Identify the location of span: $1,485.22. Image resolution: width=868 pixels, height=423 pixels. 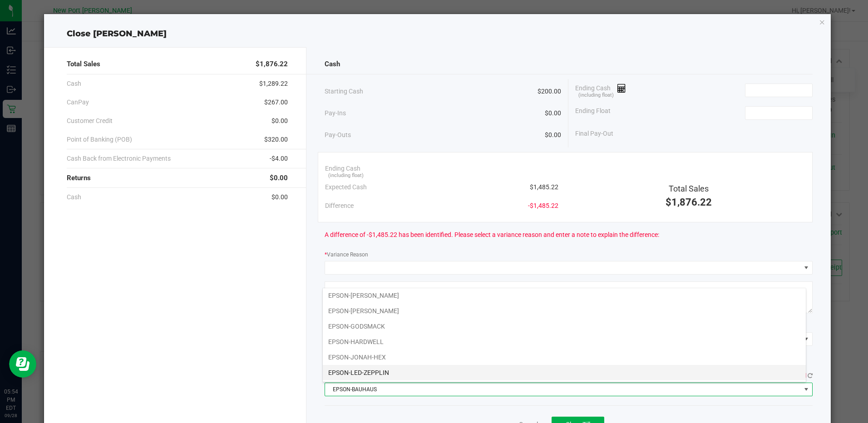
(544, 187).